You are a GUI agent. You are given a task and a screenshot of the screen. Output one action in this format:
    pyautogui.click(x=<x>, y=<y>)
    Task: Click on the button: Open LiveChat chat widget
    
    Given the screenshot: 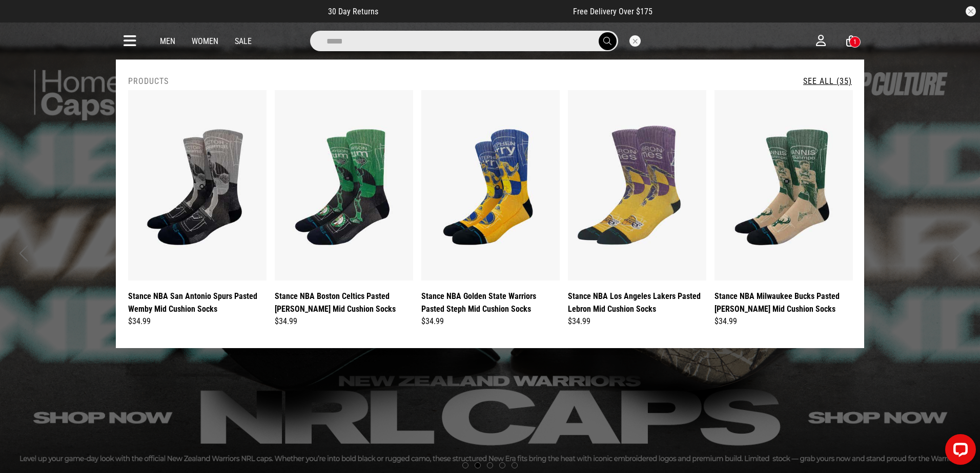 What is the action you would take?
    pyautogui.click(x=24, y=19)
    